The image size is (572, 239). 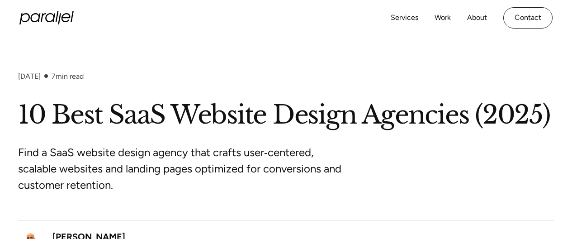 What do you see at coordinates (527, 18) in the screenshot?
I see `a: Contact` at bounding box center [527, 18].